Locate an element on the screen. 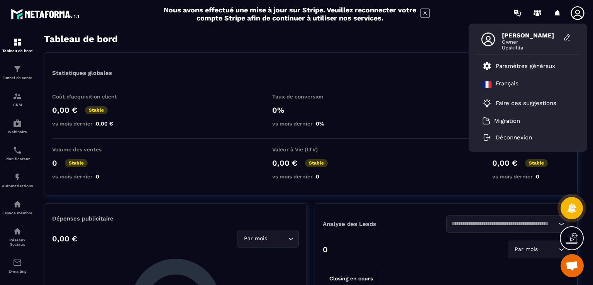  a: emailemailE-mailing is located at coordinates (17, 266).